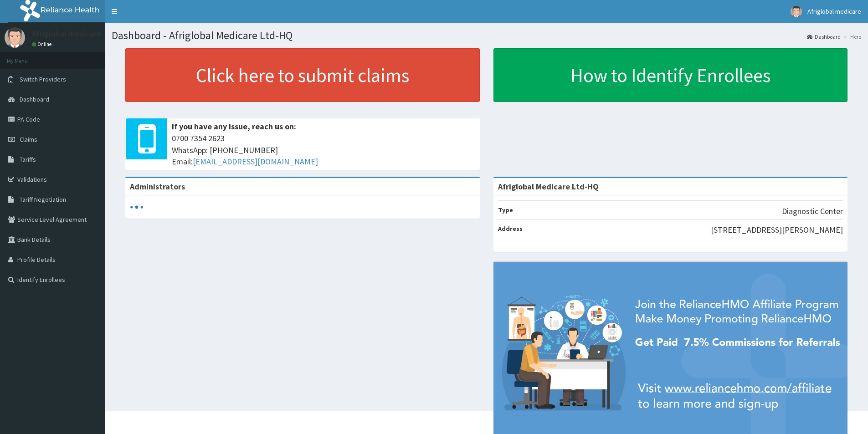  I want to click on span: Tariffs, so click(28, 159).